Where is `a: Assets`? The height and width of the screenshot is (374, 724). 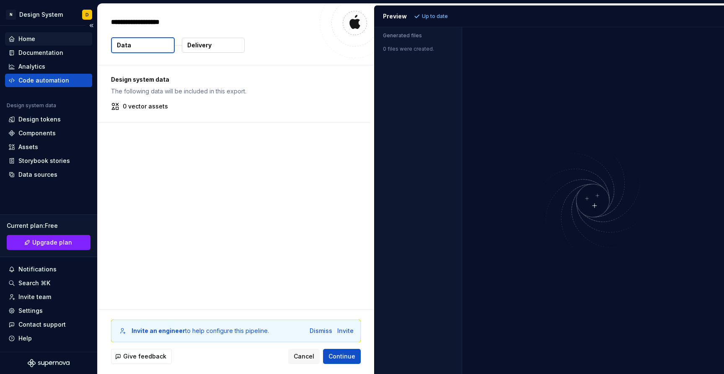 a: Assets is located at coordinates (49, 147).